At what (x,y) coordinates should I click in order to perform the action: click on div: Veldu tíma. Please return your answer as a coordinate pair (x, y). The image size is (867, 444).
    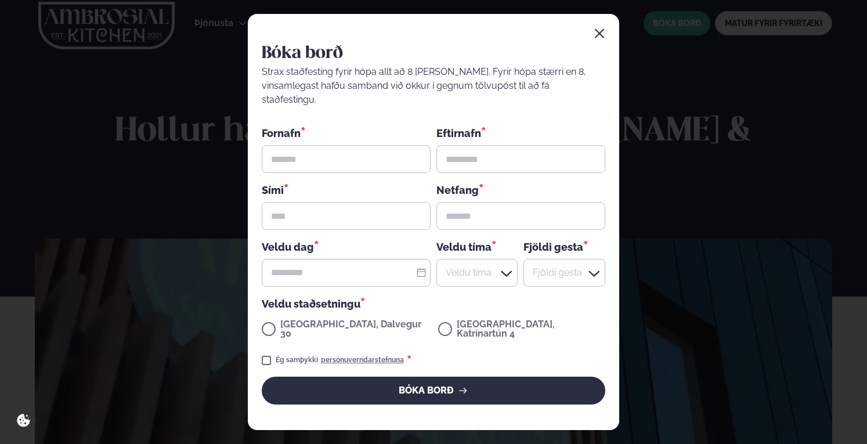
    Looking at the image, I should click on (477, 246).